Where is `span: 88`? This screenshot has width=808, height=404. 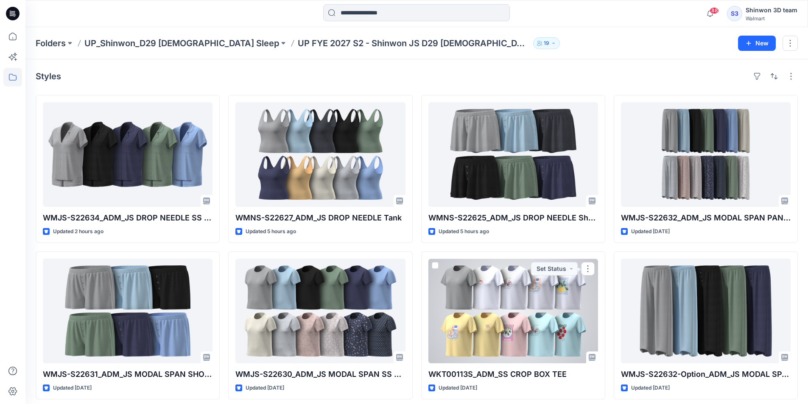 span: 88 is located at coordinates (714, 11).